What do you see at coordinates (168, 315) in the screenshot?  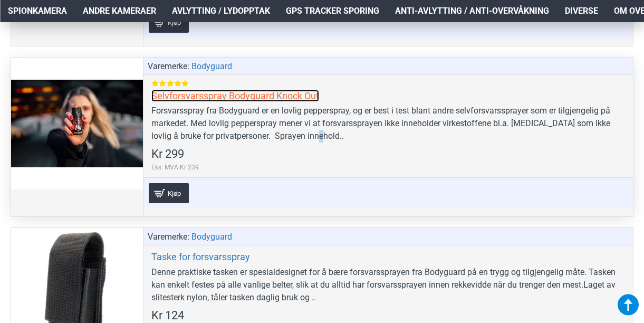 I see `span: Kr 124` at bounding box center [168, 315].